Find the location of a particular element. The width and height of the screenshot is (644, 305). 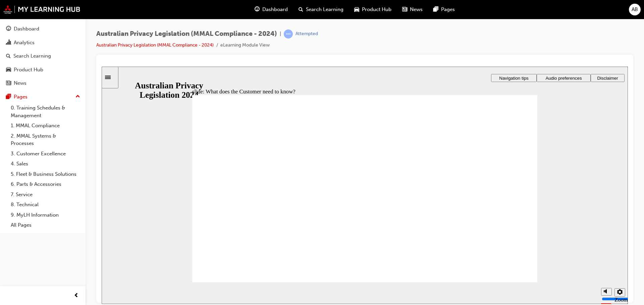

a: Australian Privacy Legislation (MMAL Compliance - 2024) is located at coordinates (155, 45).